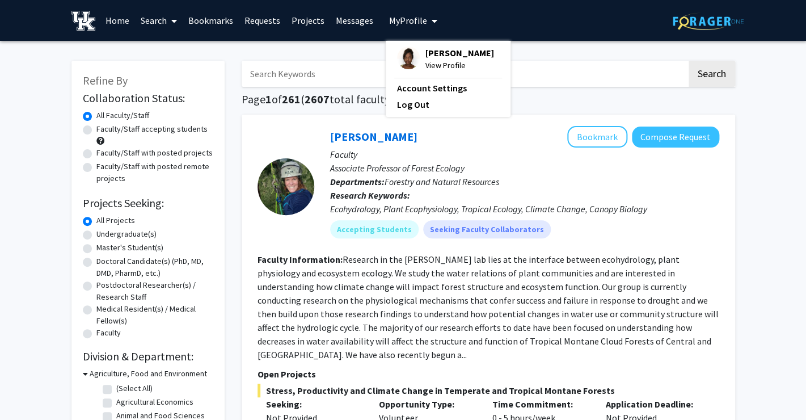  Describe the element at coordinates (152, 129) in the screenshot. I see `label: Faculty/Staff accepting students` at that location.